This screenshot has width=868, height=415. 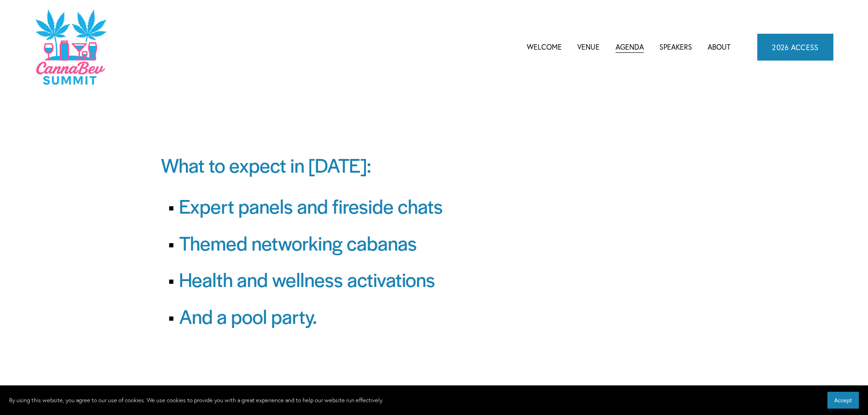 I want to click on span: Expert panels and fireside chats, so click(x=311, y=205).